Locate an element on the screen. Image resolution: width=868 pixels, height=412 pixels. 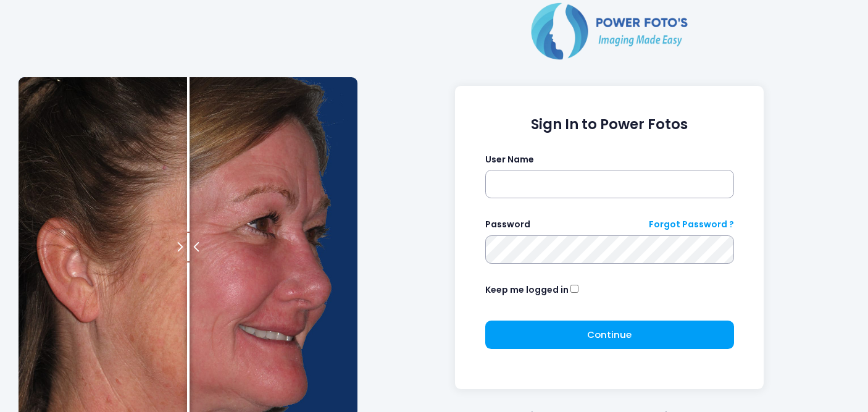
label: User Name is located at coordinates (509, 160).